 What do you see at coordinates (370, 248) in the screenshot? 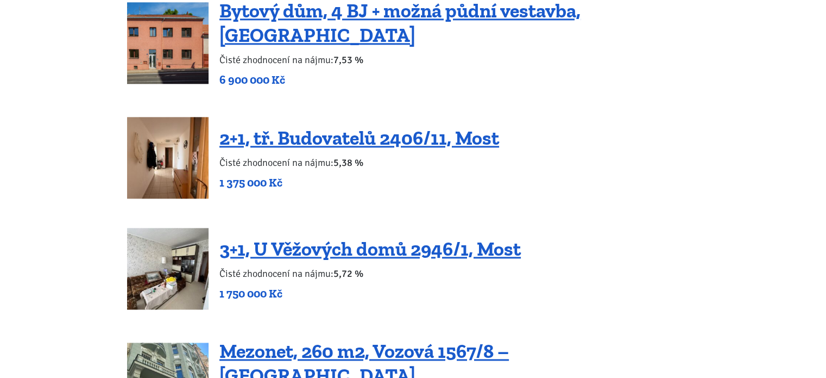
I see `a: 3+1, U Věžových domů 2946/1, Most` at bounding box center [370, 248].